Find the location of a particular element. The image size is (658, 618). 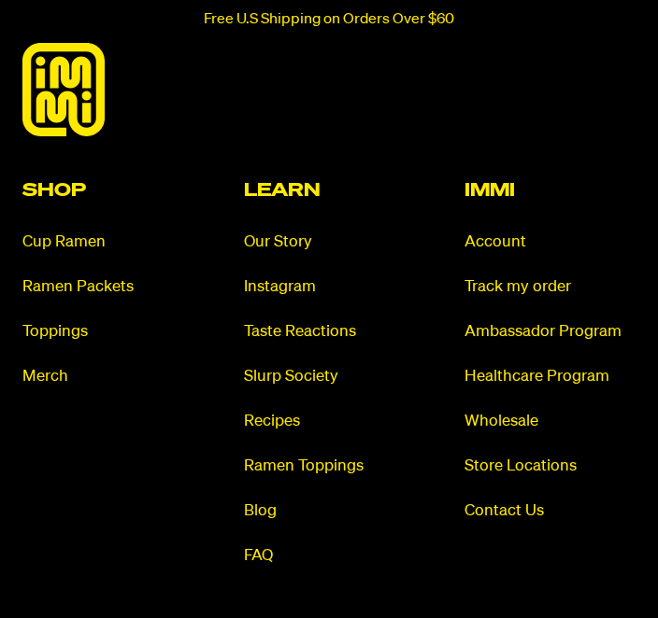

a: Account is located at coordinates (549, 242).